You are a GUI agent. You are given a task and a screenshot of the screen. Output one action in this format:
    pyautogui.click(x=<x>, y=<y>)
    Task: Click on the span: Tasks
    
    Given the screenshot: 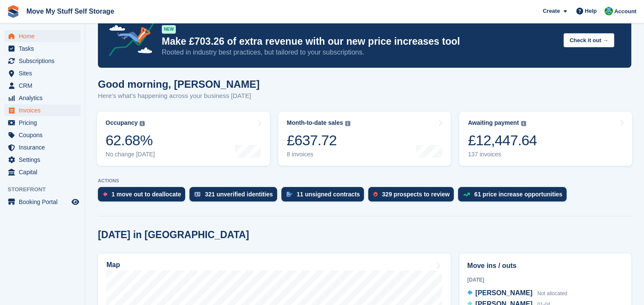 What is the action you would take?
    pyautogui.click(x=44, y=48)
    